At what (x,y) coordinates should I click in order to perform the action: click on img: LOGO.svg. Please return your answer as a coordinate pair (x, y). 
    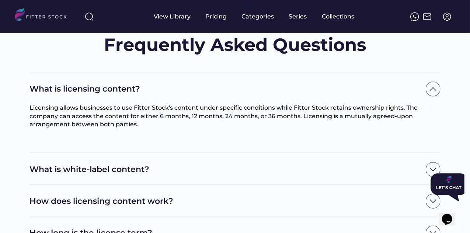
    Looking at the image, I should click on (44, 15).